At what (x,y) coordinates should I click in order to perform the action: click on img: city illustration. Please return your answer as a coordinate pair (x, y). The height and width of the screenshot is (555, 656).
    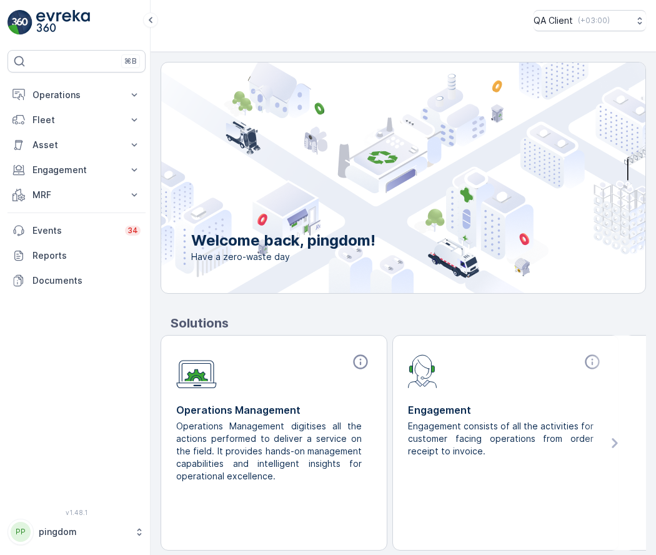
    Looking at the image, I should click on (375, 177).